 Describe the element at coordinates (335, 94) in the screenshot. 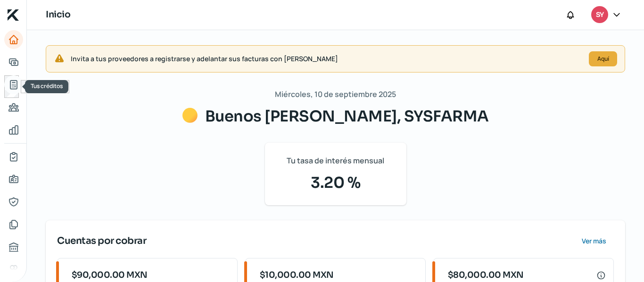

I see `span: Miércoles, 10 de septiembre 2025` at that location.